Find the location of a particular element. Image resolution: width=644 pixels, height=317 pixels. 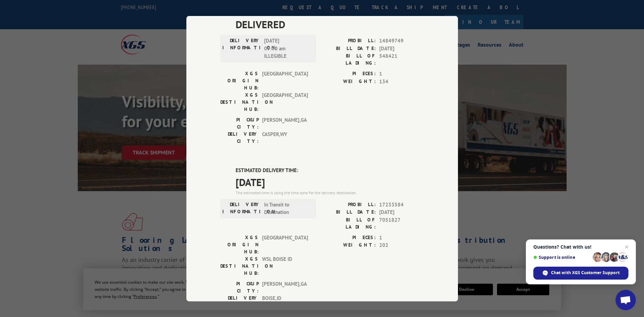

span: Close chat is located at coordinates (627, 247).